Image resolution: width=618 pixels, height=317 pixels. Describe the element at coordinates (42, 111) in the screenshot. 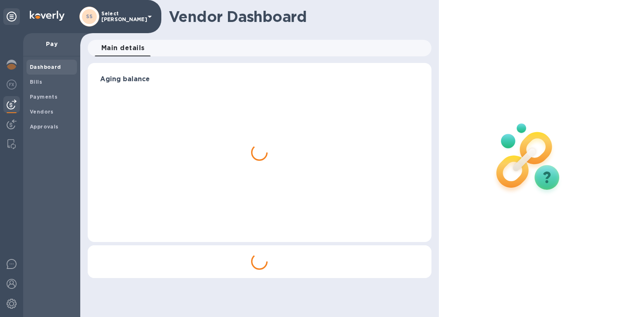

I see `b: Vendors` at that location.